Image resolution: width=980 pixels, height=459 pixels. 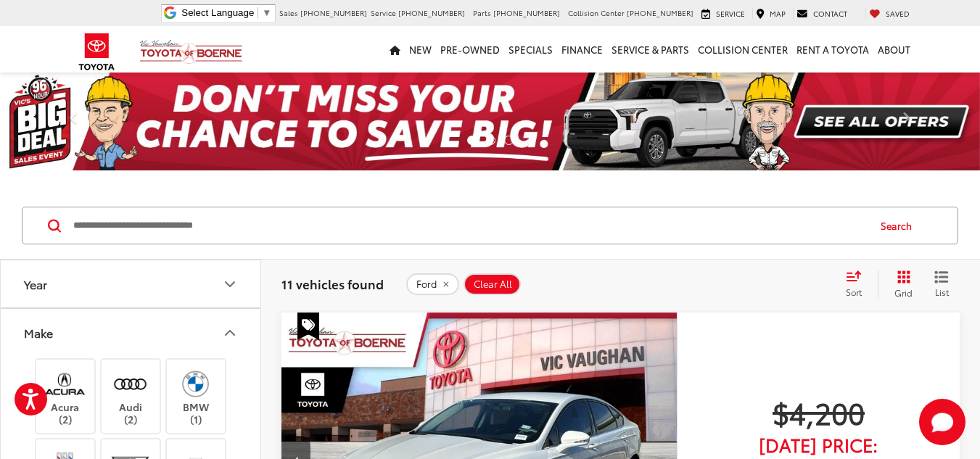 I want to click on form: Search by Make, Model, or Keyword, so click(x=469, y=226).